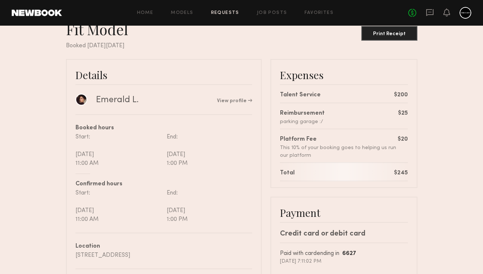 Image resolution: width=483 pixels, height=274 pixels. Describe the element at coordinates (164, 75) in the screenshot. I see `div: Details` at that location.